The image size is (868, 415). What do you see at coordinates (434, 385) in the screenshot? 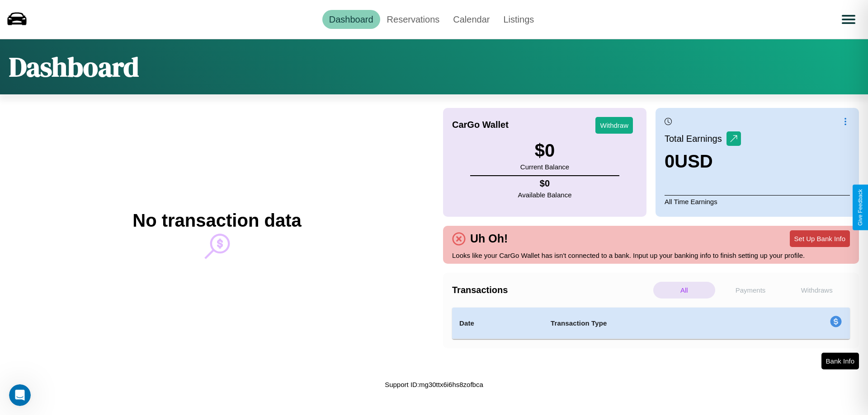
I see `p: Support ID: mg30ttx6i6hs8zofbca` at bounding box center [434, 385].